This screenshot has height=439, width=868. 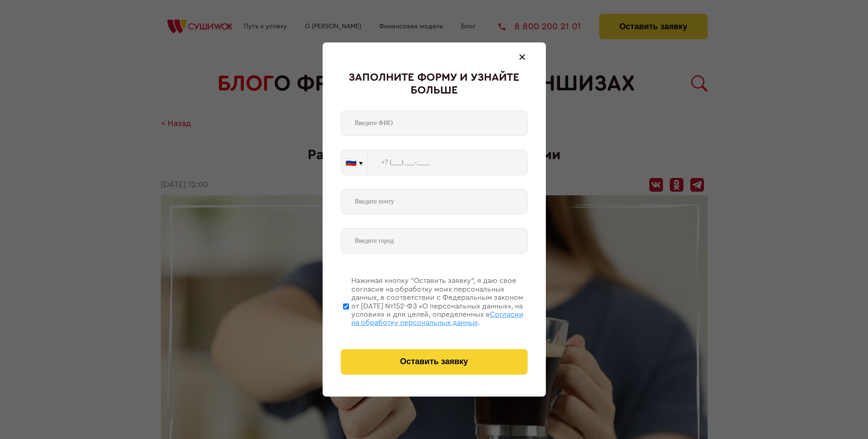 What do you see at coordinates (439, 302) in the screenshot?
I see `div: Нажимая кнопку “Оставить заявку”, я даю свое согласие на обработку моих персональных данных, в со...` at bounding box center [439, 302].